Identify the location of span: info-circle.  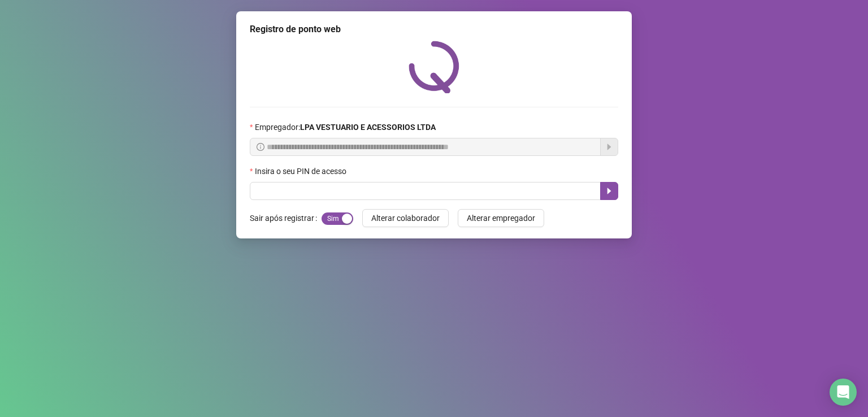
(261, 147).